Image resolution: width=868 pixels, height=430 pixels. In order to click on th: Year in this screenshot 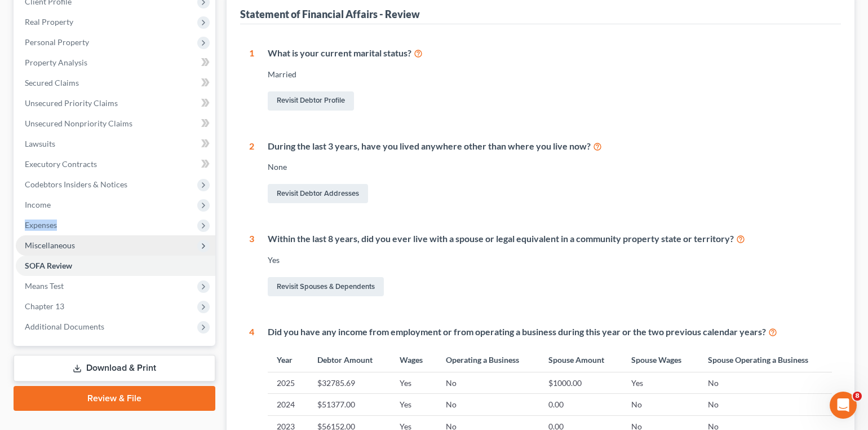, I will do `click(288, 359)`.